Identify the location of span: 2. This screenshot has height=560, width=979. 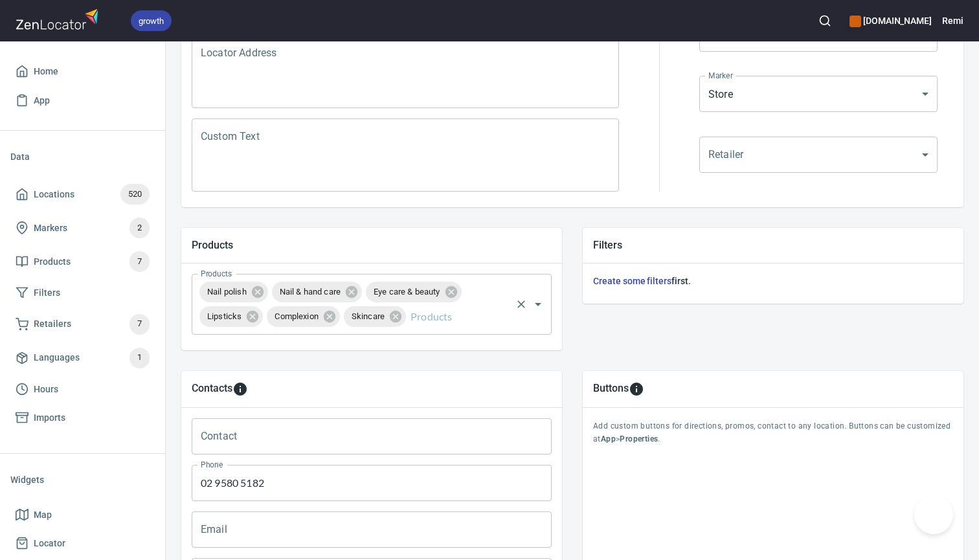
(139, 228).